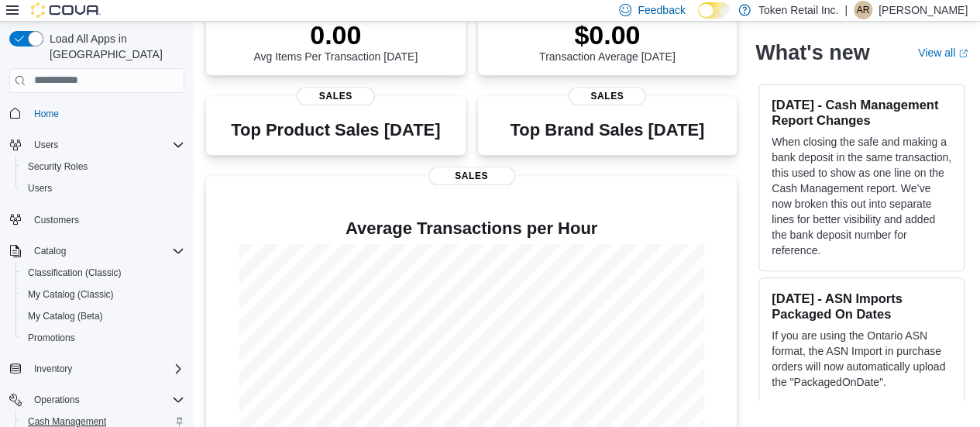  Describe the element at coordinates (861, 358) in the screenshot. I see `p: If you are using the Ontario ASN format, the ASN Import in purchase orders will now automatically...` at that location.